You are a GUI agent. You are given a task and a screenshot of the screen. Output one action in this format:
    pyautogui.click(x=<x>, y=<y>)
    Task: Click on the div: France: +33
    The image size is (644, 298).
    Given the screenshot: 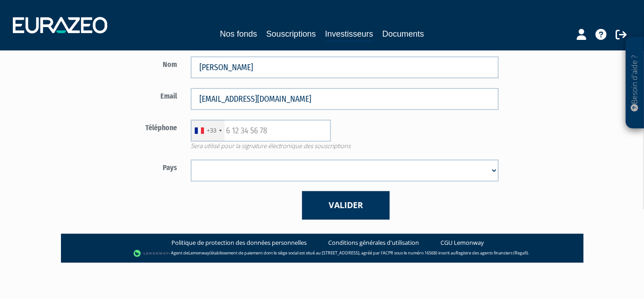 What is the action you would take?
    pyautogui.click(x=208, y=130)
    